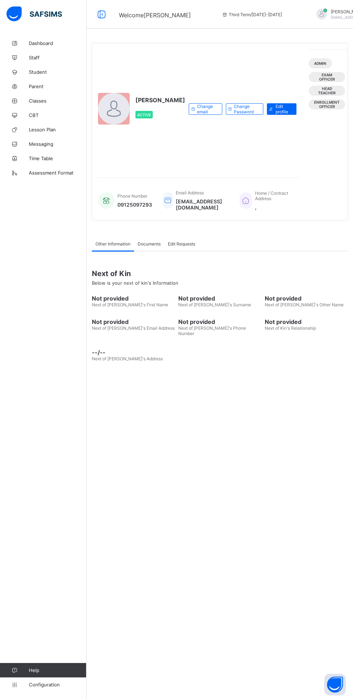 This screenshot has width=353, height=699. Describe the element at coordinates (326, 91) in the screenshot. I see `span: Head Teacher` at that location.